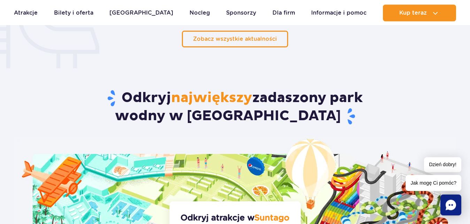 The image size is (470, 224). Describe the element at coordinates (272, 218) in the screenshot. I see `span: Suntago` at that location.